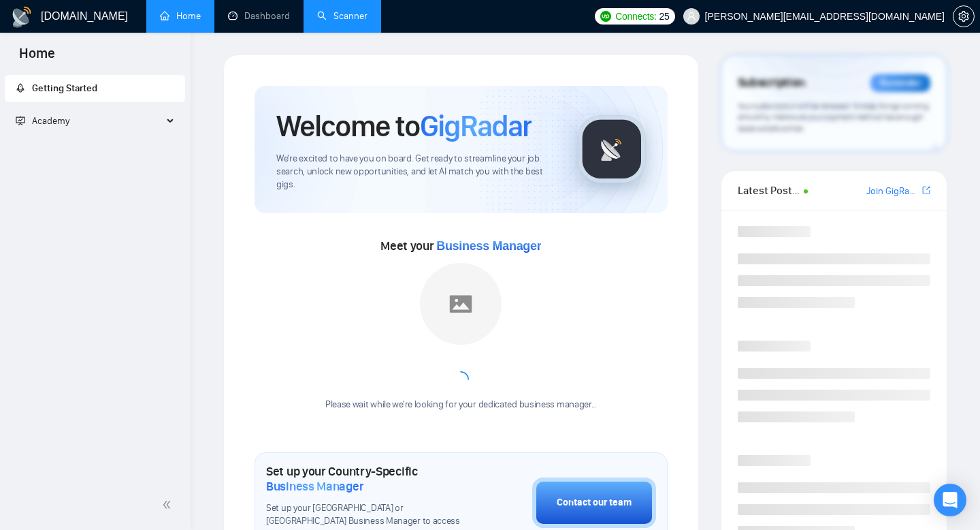 The width and height of the screenshot is (980, 530). What do you see at coordinates (964, 17) in the screenshot?
I see `a: setting` at bounding box center [964, 17].